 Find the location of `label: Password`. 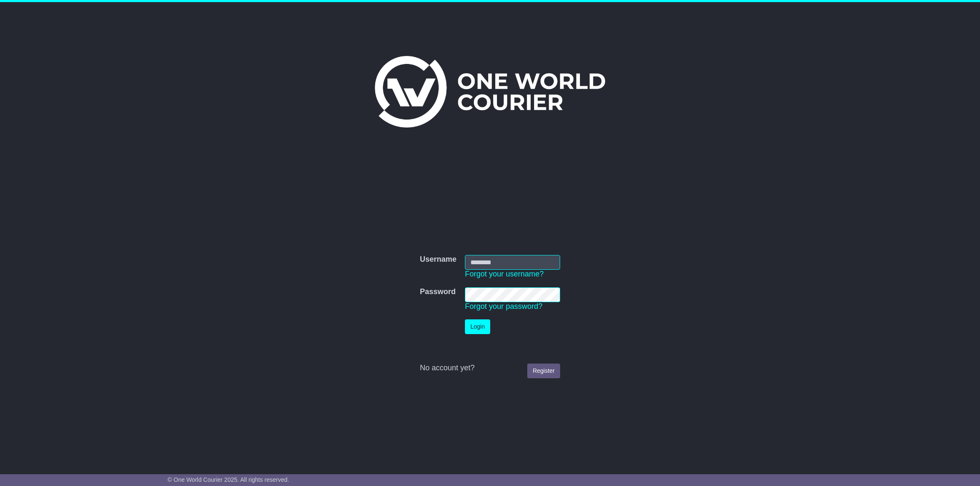

label: Password is located at coordinates (437, 292).